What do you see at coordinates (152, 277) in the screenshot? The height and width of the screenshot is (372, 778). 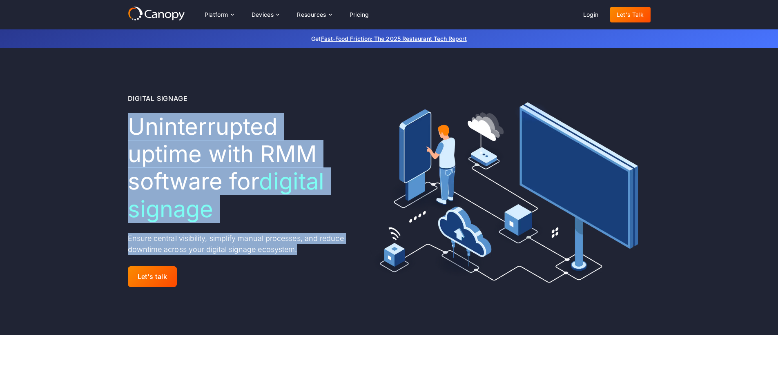 I see `a: Let's talk` at bounding box center [152, 277].